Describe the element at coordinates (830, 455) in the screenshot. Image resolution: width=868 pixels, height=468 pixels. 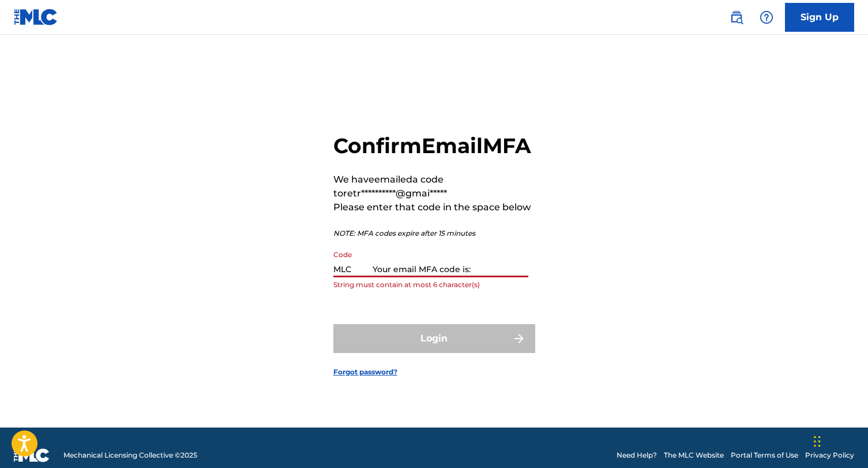
I see `a: Privacy Policy` at that location.